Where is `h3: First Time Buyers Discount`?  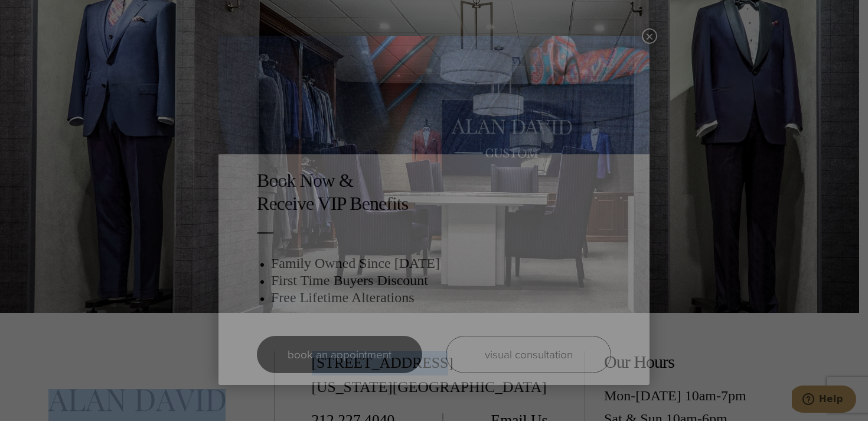 h3: First Time Buyers Discount is located at coordinates (441, 280).